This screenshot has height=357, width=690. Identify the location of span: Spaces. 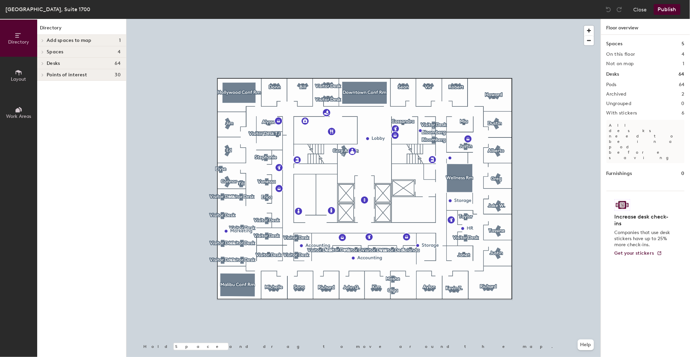
(55, 52).